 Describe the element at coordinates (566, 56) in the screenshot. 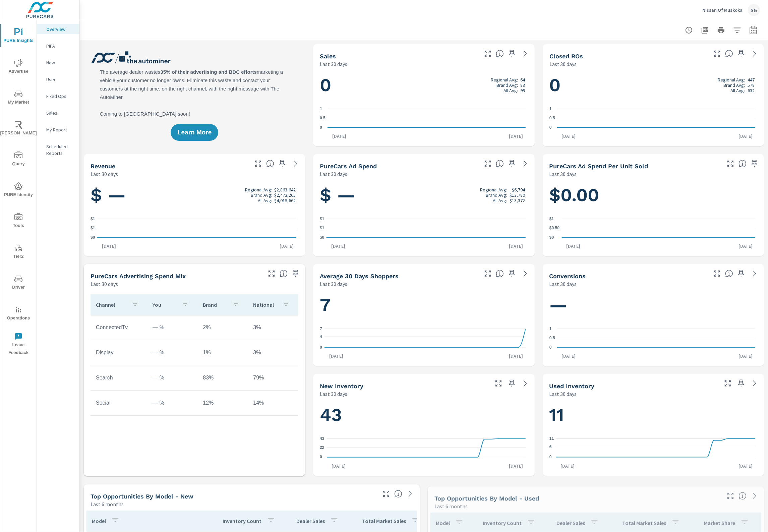

I see `h5: Closed ROs` at that location.